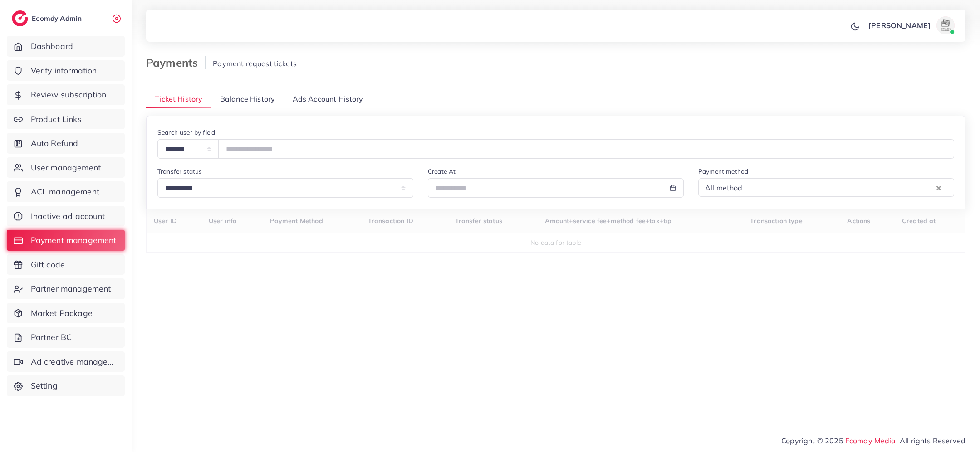 The width and height of the screenshot is (980, 452). What do you see at coordinates (66, 361) in the screenshot?
I see `a: Ad creative management` at bounding box center [66, 361].